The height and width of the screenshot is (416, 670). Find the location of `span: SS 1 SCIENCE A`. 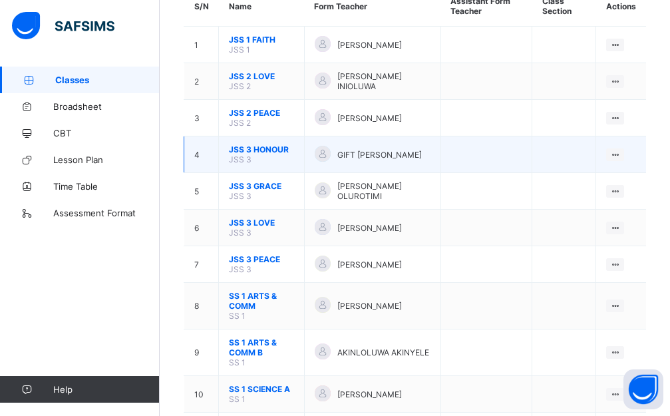

span: SS 1 SCIENCE A is located at coordinates (261, 388).